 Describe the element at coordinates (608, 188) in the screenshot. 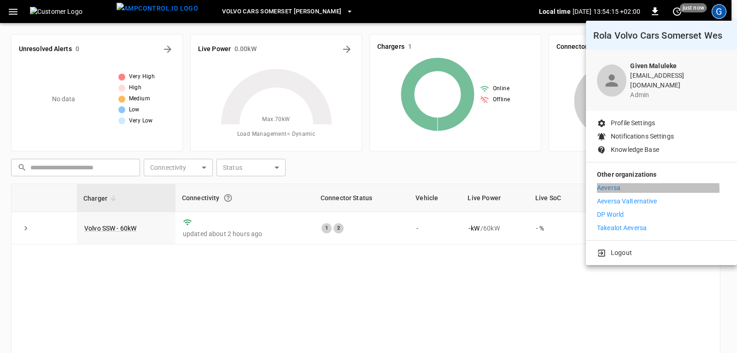

I see `p: Aeversa` at that location.